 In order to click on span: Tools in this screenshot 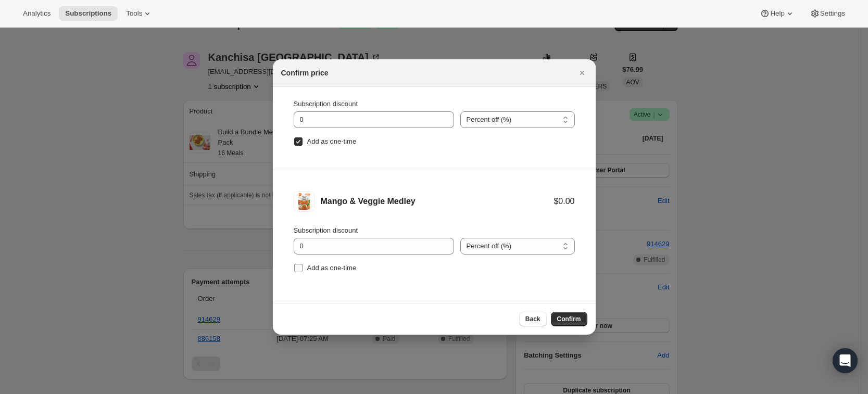, I will do `click(134, 14)`.